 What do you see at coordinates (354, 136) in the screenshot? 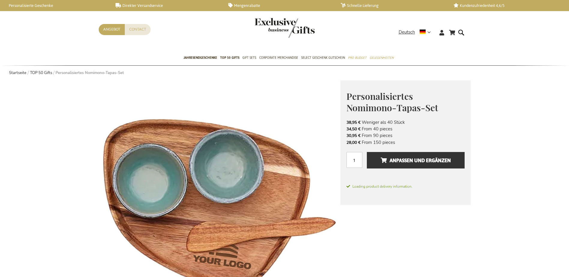
I see `span: 30,95 €` at bounding box center [354, 136].